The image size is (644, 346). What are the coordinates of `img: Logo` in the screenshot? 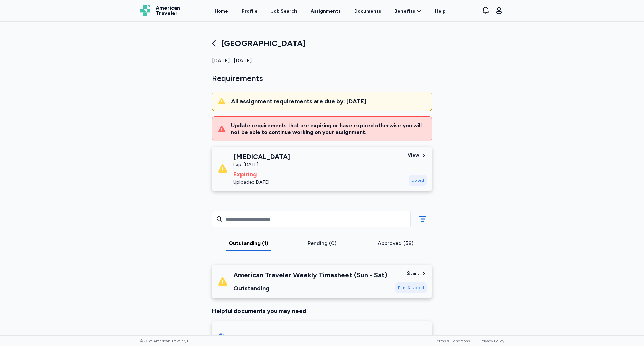 It's located at (145, 10).